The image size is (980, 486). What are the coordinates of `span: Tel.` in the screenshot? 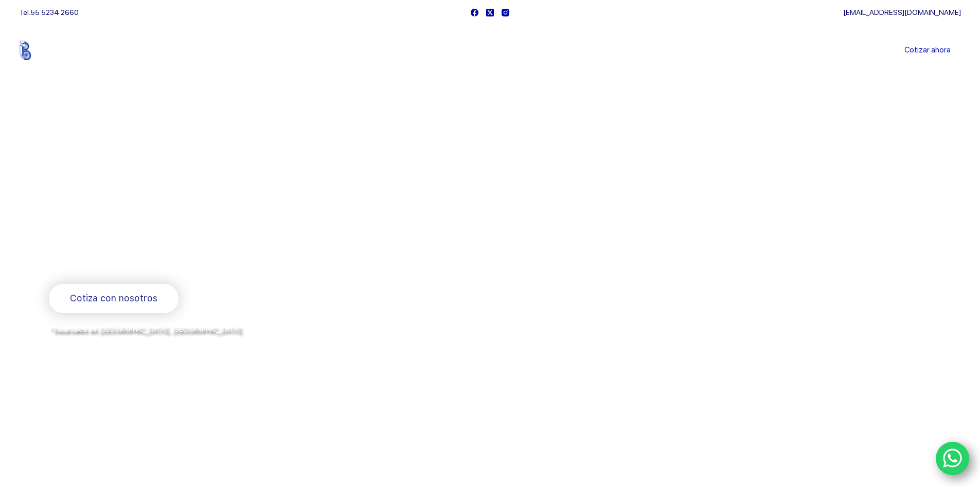 It's located at (49, 13).